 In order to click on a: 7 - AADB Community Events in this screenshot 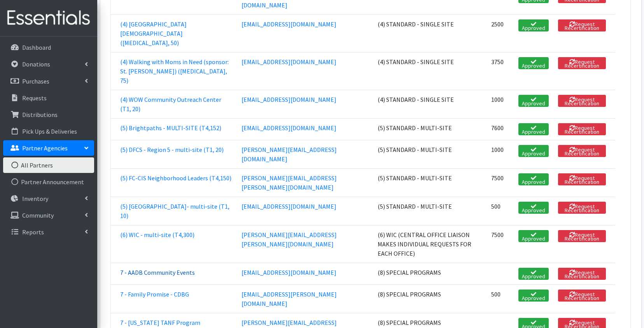, I will do `click(158, 273)`.